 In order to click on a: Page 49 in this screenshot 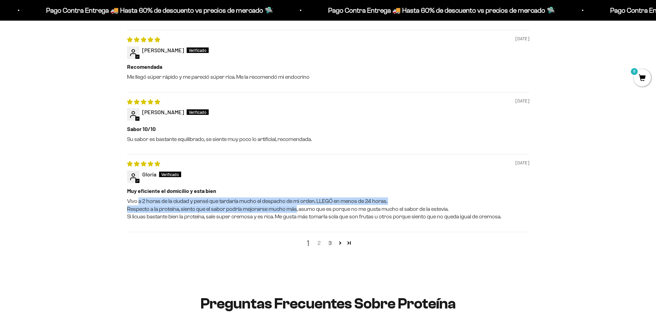, I will do `click(349, 243)`.